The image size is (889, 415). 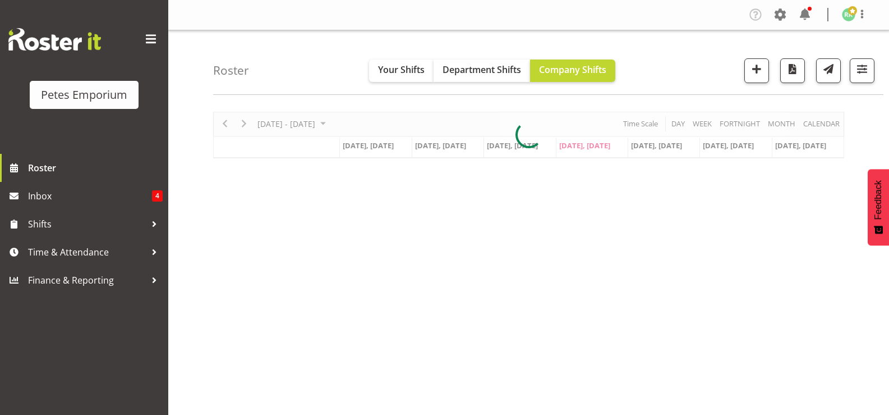 I want to click on button: Download a PDF of the roster according to the set date range., so click(x=793, y=71).